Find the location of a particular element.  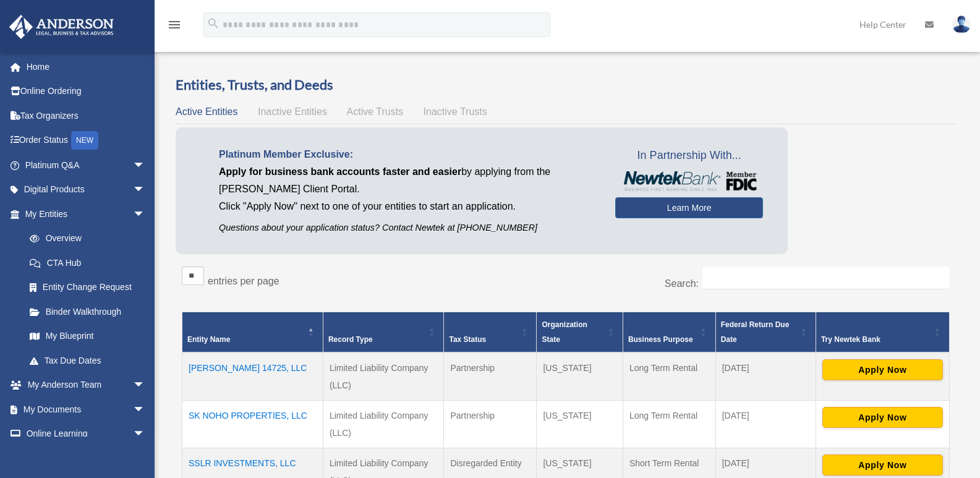

label: entries per page is located at coordinates (244, 281).